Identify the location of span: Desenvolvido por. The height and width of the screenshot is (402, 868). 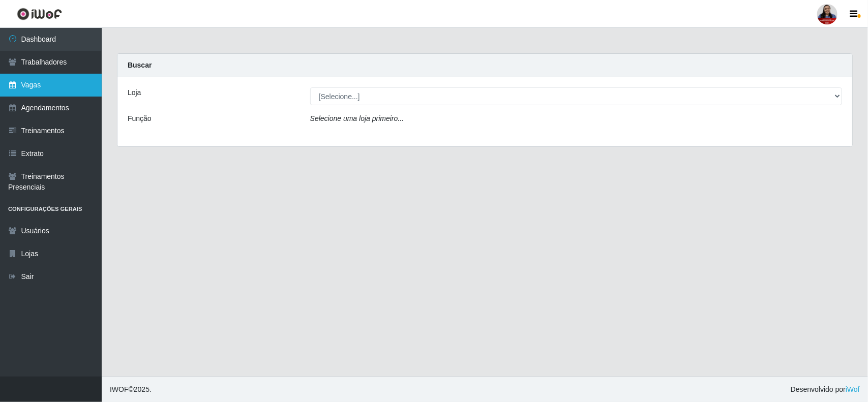
(825, 389).